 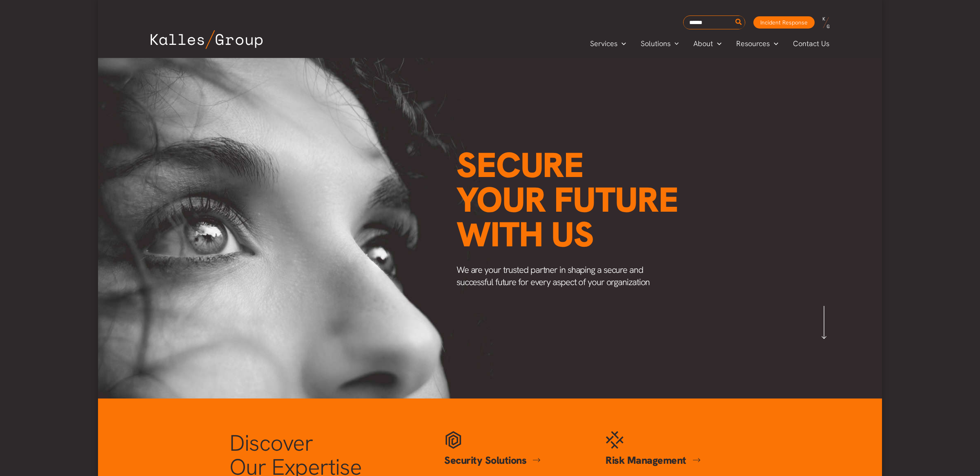 I want to click on button: Search, so click(x=739, y=22).